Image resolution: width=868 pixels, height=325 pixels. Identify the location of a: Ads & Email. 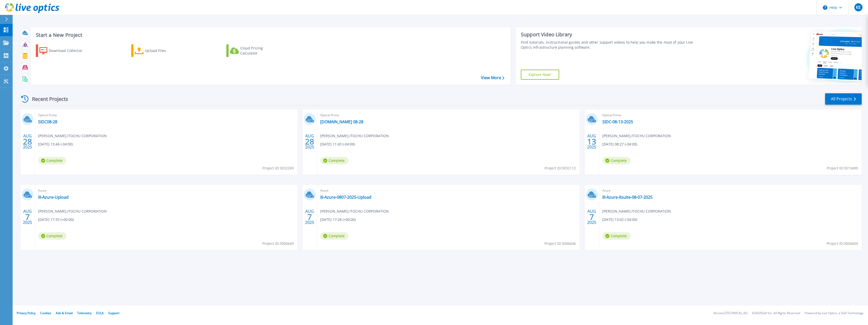
(64, 313).